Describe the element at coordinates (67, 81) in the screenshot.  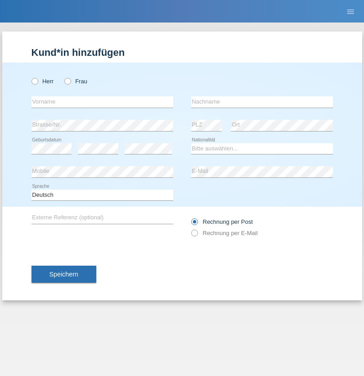
I see `input: Frau` at that location.